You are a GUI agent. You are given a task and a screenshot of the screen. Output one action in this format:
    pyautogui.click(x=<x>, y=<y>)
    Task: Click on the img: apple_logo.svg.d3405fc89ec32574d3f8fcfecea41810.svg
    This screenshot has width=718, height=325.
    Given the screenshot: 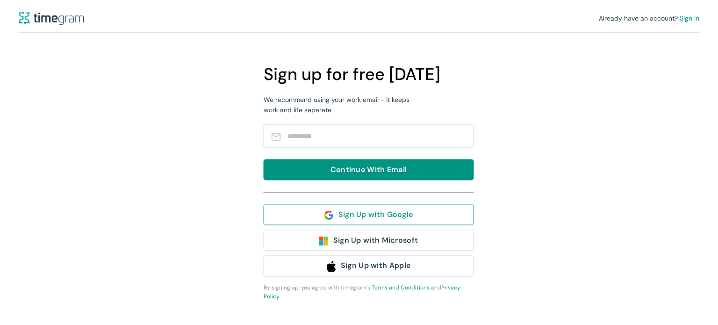 What is the action you would take?
    pyautogui.click(x=331, y=266)
    